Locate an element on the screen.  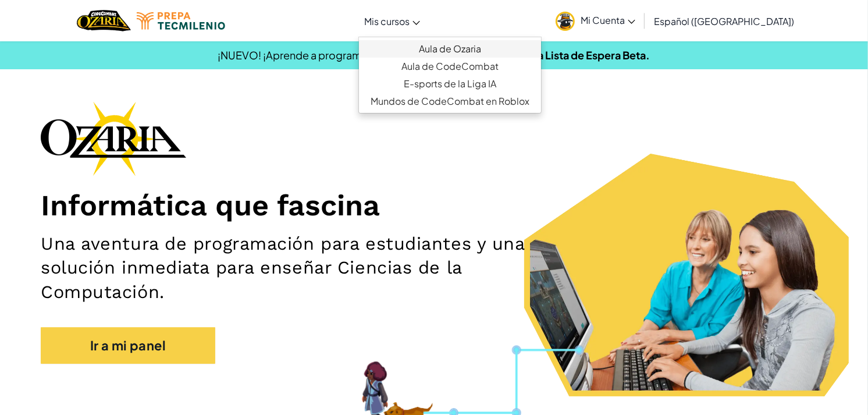
img: Ozaria branding logo is located at coordinates (113, 139).